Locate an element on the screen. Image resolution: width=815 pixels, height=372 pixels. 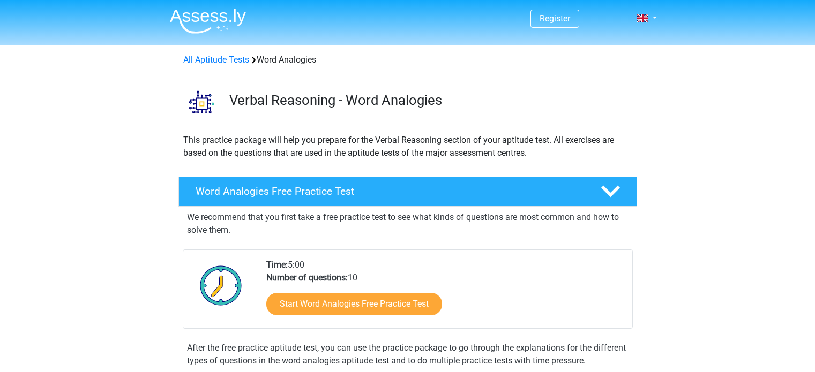
a: Start Word Analogies Free Practice Test is located at coordinates (354, 304).